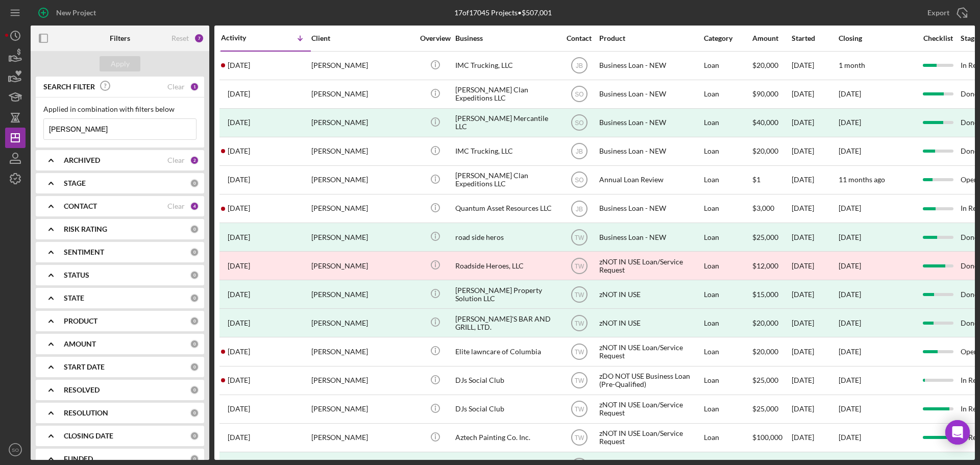  What do you see at coordinates (650, 38) in the screenshot?
I see `div: Product` at bounding box center [650, 38].